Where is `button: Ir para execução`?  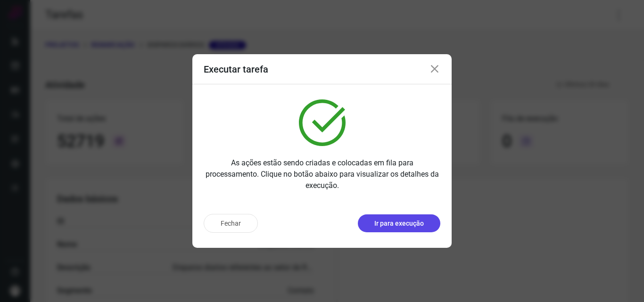 button: Ir para execução is located at coordinates (399, 223).